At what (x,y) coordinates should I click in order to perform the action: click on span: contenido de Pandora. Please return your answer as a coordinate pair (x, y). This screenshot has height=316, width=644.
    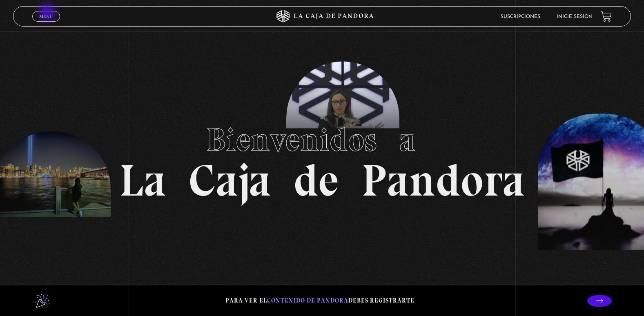
    Looking at the image, I should click on (307, 300).